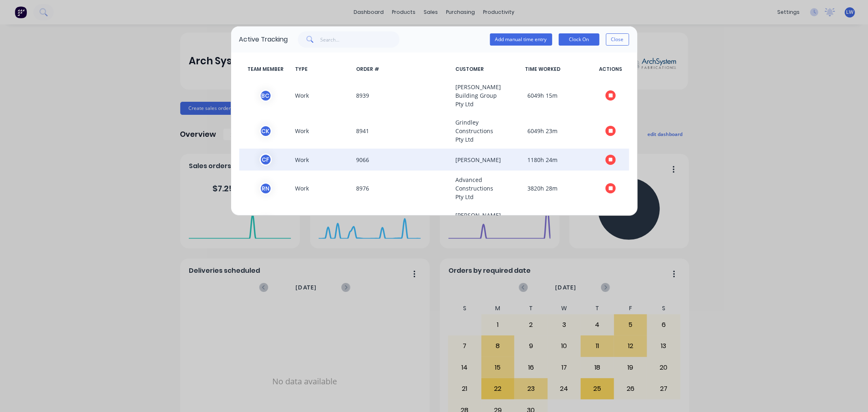 The height and width of the screenshot is (412, 868). I want to click on span: ORDER #, so click(403, 69).